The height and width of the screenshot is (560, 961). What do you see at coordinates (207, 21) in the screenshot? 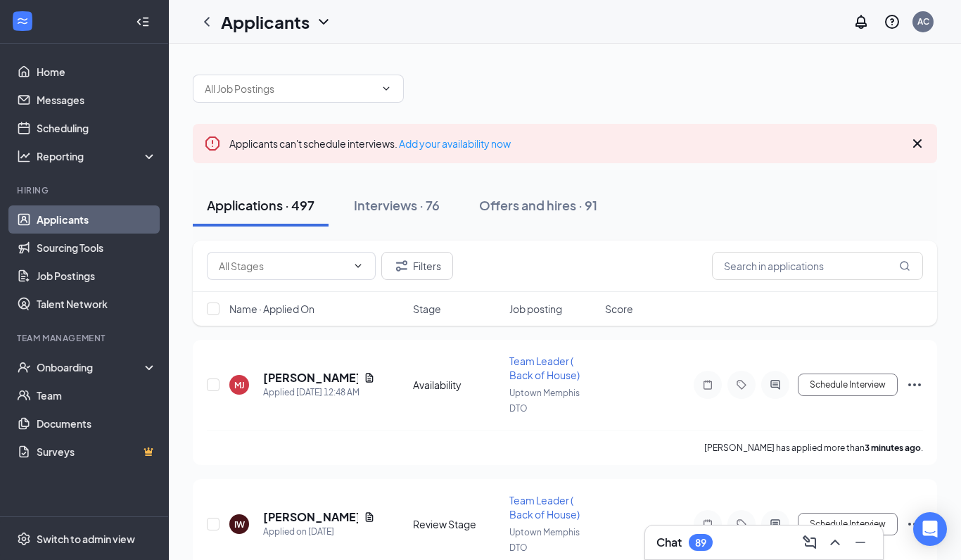
I see `svg: ChevronLeft` at bounding box center [207, 21].